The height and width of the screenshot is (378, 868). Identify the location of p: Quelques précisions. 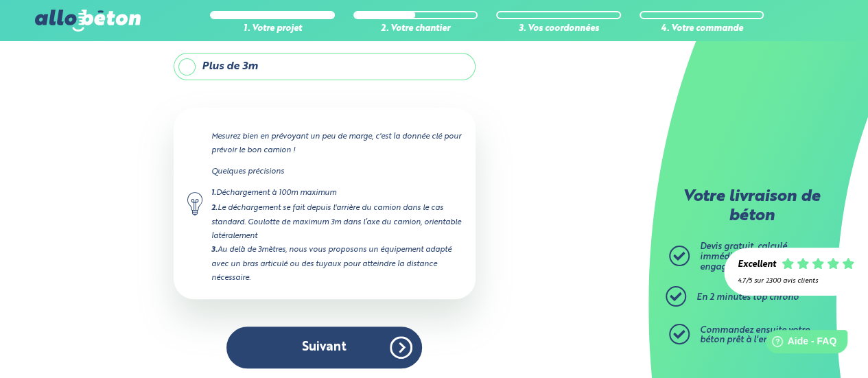
(336, 172).